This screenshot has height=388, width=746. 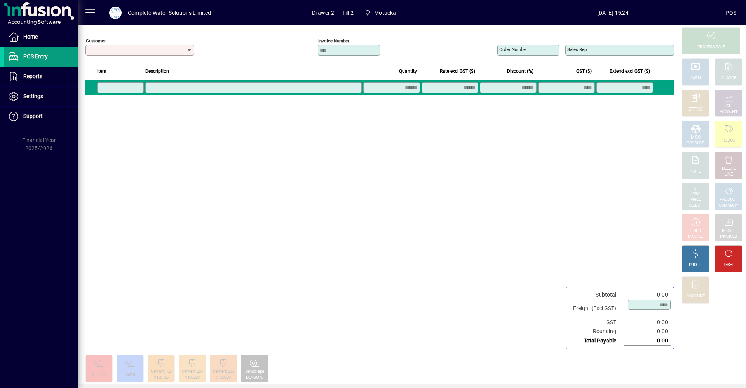 What do you see at coordinates (696, 171) in the screenshot?
I see `div: NOTE` at bounding box center [696, 171].